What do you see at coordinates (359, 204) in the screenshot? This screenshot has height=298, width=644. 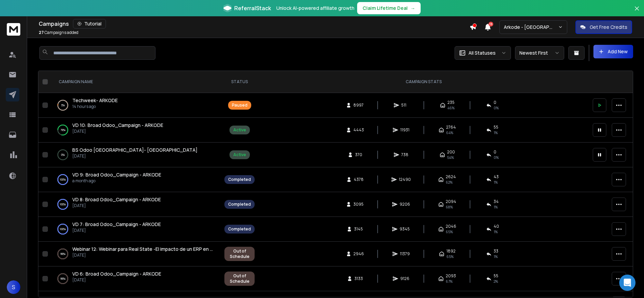 I see `span: 3095` at bounding box center [359, 204].